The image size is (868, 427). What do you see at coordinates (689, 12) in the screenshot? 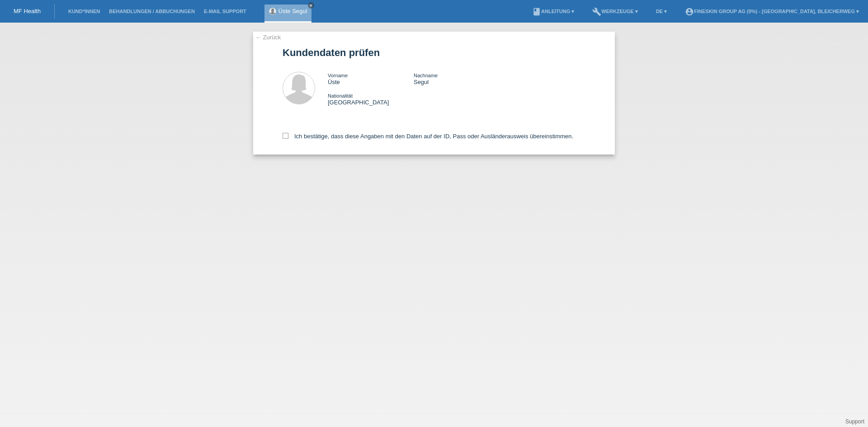
I see `i: account_circle` at bounding box center [689, 12].